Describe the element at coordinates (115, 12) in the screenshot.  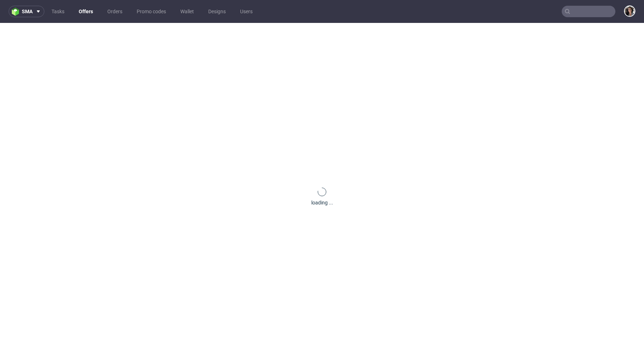
I see `a: Orders` at that location.